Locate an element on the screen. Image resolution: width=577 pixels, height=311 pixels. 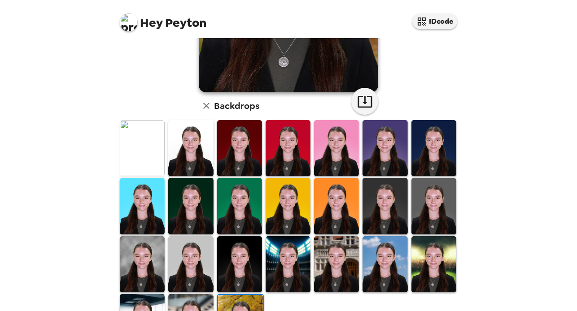
span: Peyton is located at coordinates (163, 19).